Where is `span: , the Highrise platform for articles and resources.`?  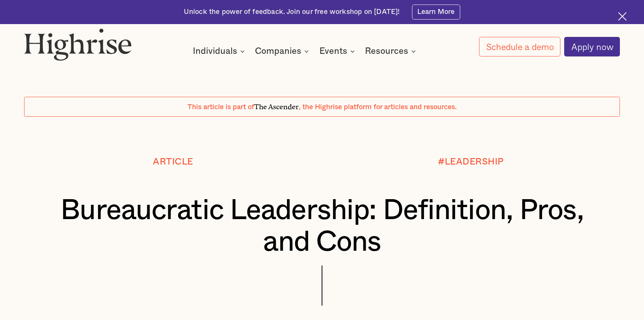
span: , the Highrise platform for articles and resources. is located at coordinates (378, 107).